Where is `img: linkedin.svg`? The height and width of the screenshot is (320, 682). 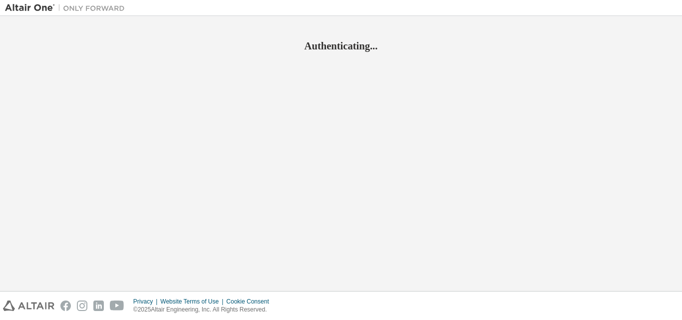 img: linkedin.svg is located at coordinates (98, 306).